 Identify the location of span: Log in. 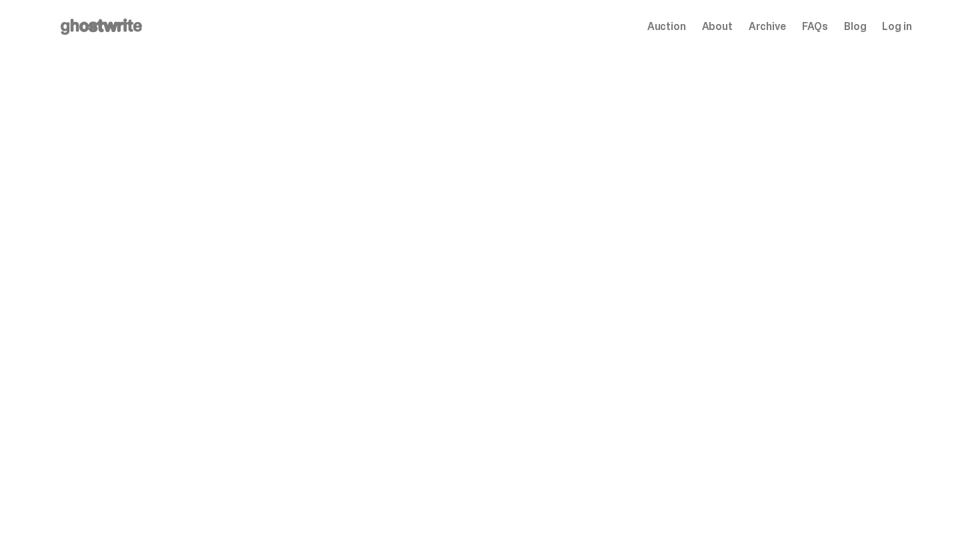
(897, 26).